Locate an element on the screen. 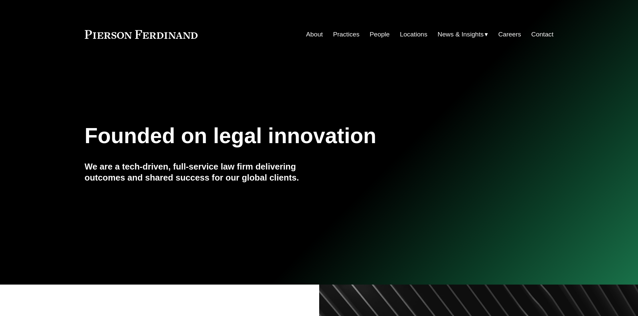 This screenshot has width=638, height=316. a: Careers is located at coordinates (509, 34).